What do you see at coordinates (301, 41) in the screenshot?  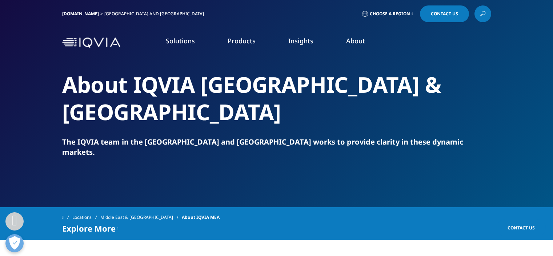 I see `a: Insights` at bounding box center [301, 41].